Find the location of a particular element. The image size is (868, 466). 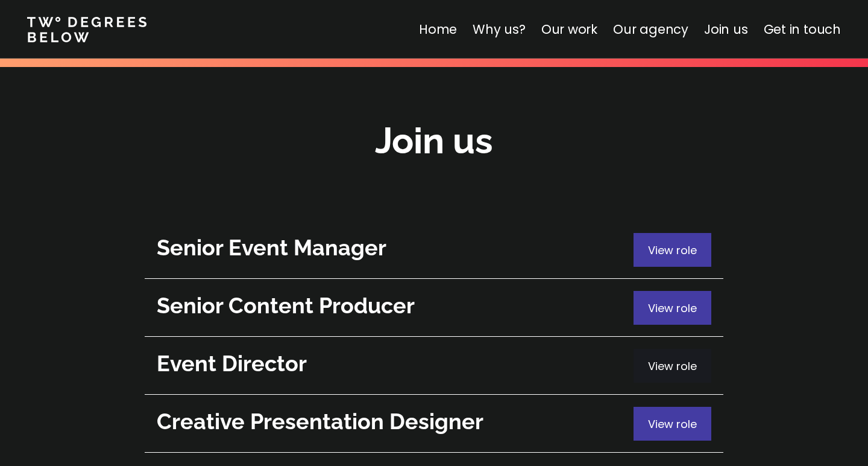

a: Senior Content ProducerView role is located at coordinates (434, 308).